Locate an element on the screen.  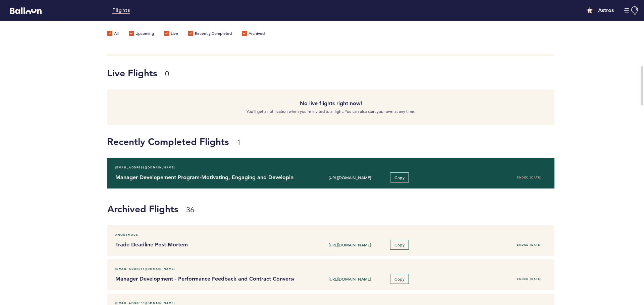
h4: Trade Deadline Post-Mortem is located at coordinates (202, 245).